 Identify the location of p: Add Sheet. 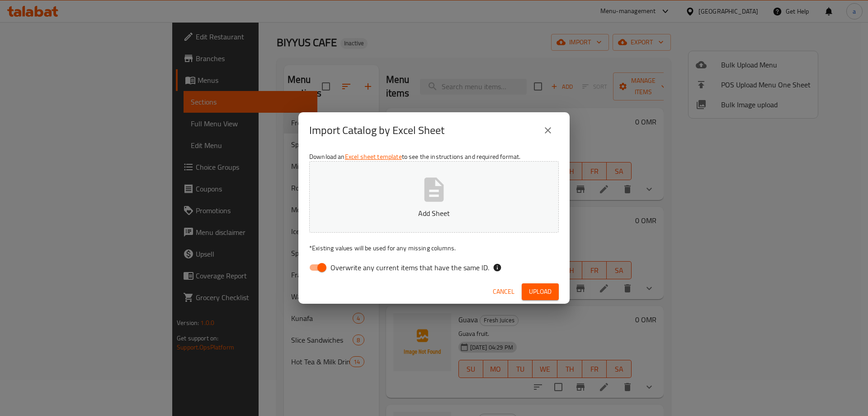
(434, 214).